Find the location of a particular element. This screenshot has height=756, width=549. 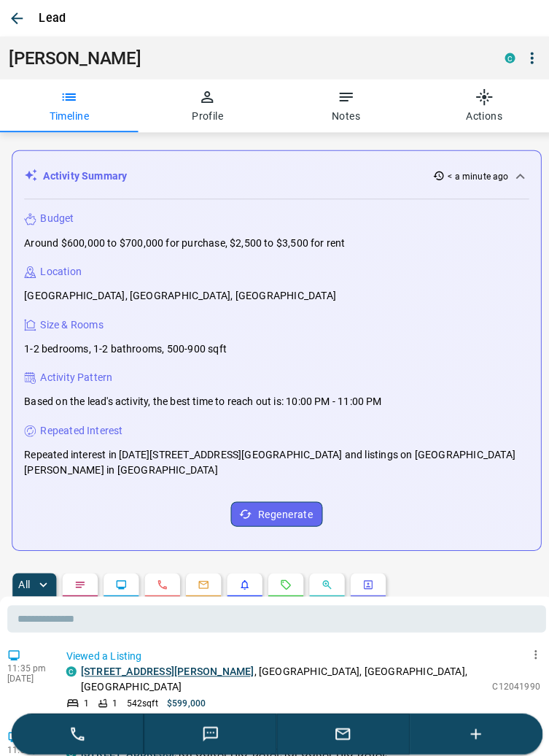

p: 1-2 bedrooms, 1-2 bathrooms, 500-900 sqft is located at coordinates (124, 345).